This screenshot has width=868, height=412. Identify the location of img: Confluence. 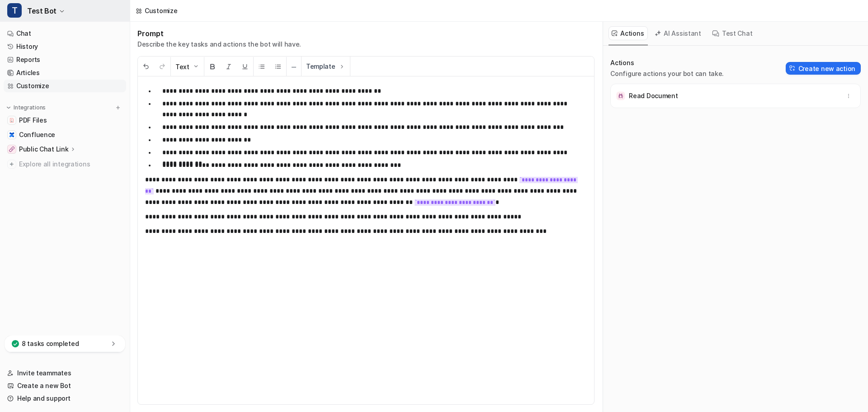
(12, 135).